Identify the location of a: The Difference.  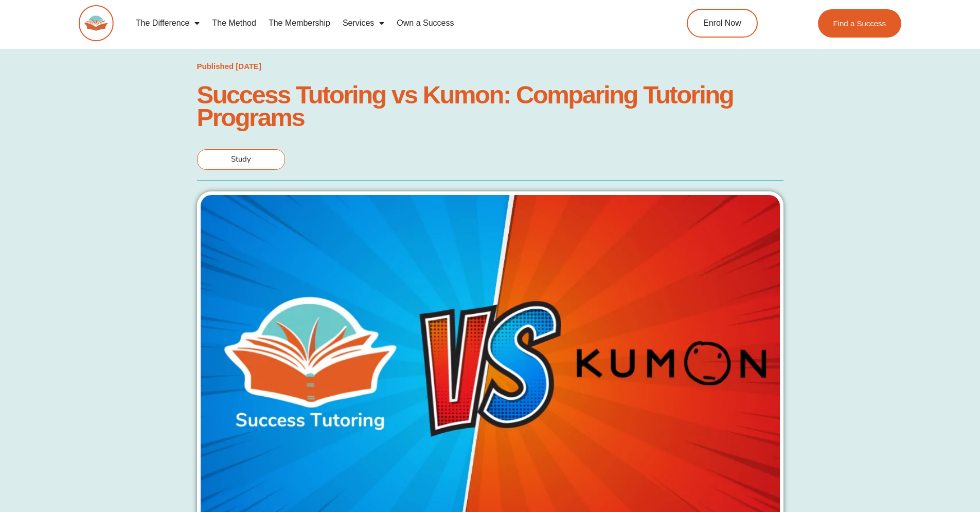
(167, 23).